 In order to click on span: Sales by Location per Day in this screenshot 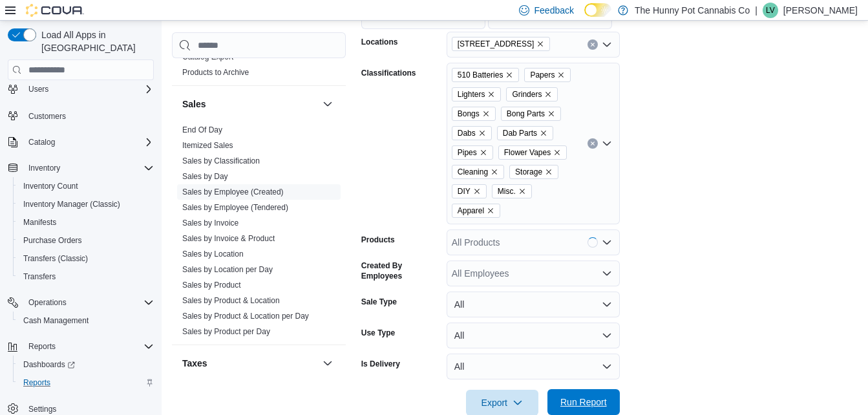, I will do `click(227, 269)`.